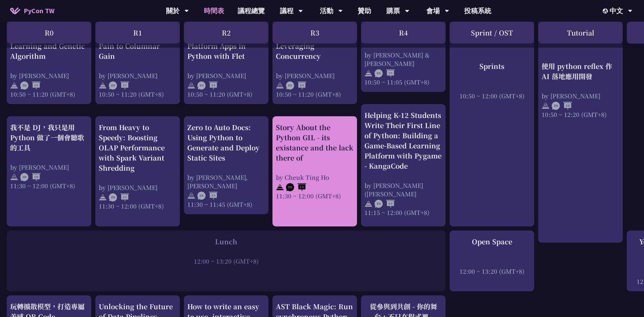 This screenshot has width=644, height=317. What do you see at coordinates (49, 137) in the screenshot?
I see `div: 我不是 DJ，我只是用 Python 做了一個會聽歌的工具` at bounding box center [49, 137].